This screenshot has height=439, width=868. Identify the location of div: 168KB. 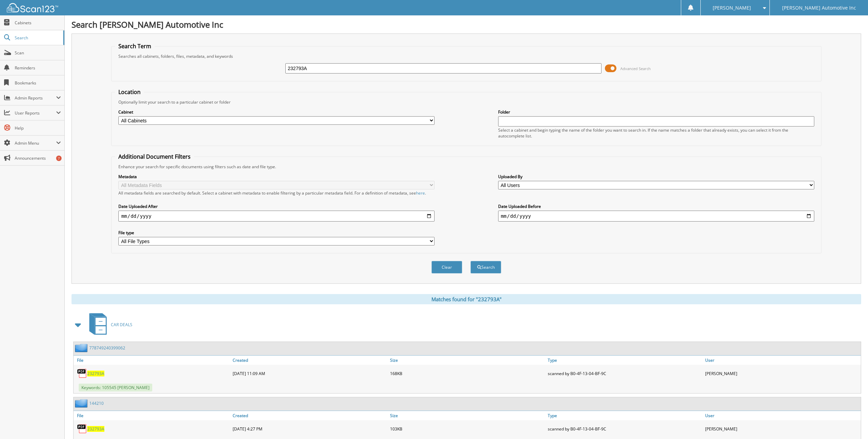
(467, 373).